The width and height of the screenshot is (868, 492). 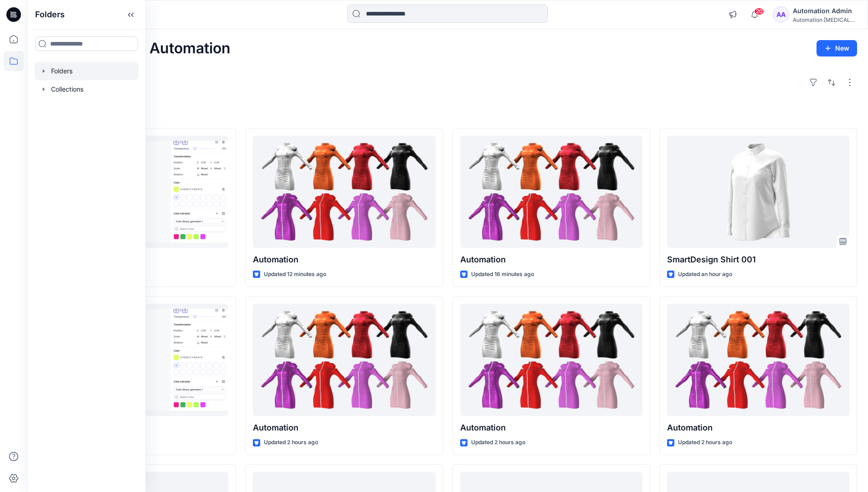 What do you see at coordinates (759, 260) in the screenshot?
I see `p: SmartDesign Shirt 001` at bounding box center [759, 260].